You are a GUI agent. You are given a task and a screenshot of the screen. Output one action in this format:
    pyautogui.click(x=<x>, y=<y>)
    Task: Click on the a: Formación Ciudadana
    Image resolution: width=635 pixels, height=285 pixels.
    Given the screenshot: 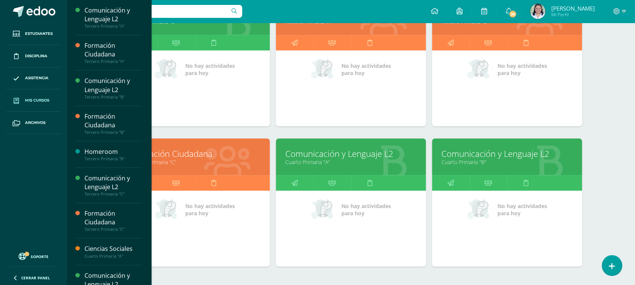 What is the action you would take?
    pyautogui.click(x=195, y=153)
    